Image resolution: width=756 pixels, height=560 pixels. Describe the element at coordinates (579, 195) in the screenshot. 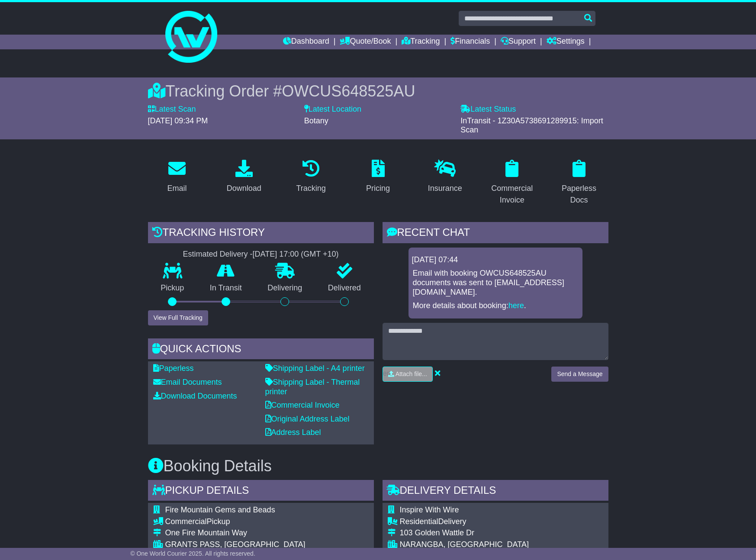

I see `div: Paperless Docs` at that location.